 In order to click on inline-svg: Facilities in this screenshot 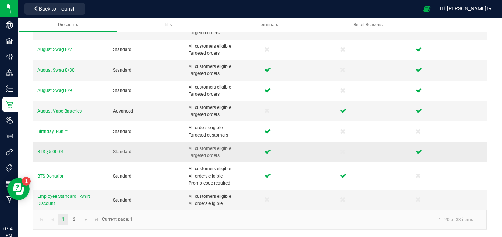, I will do `click(9, 41)`.